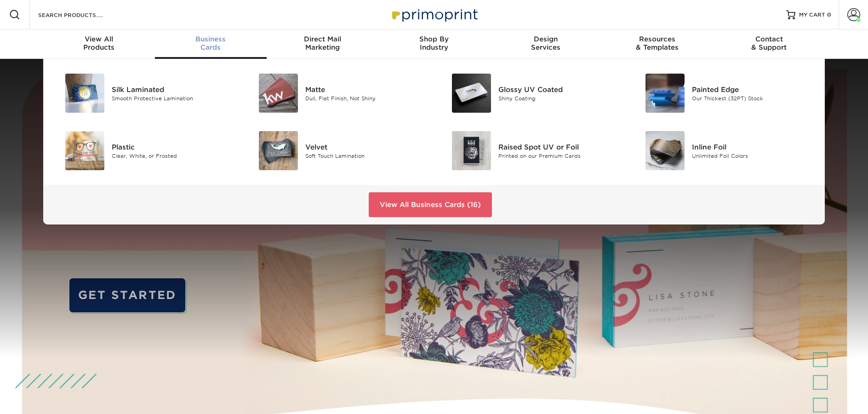 This screenshot has height=414, width=868. Describe the element at coordinates (657, 43) in the screenshot. I see `div: & Templates` at that location.